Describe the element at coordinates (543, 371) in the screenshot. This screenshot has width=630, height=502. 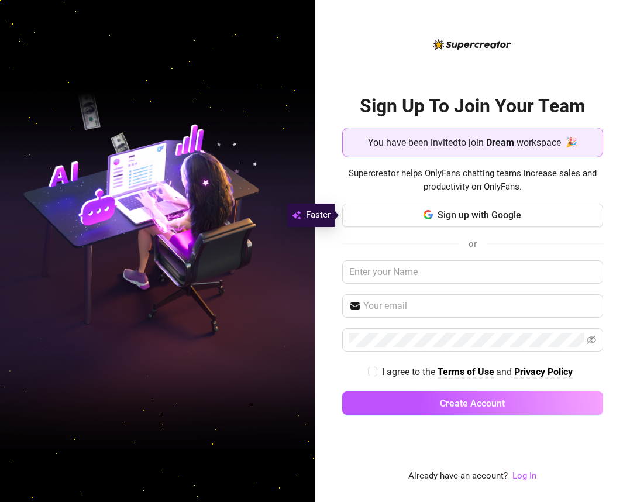
I see `strong: Privacy Policy` at that location.